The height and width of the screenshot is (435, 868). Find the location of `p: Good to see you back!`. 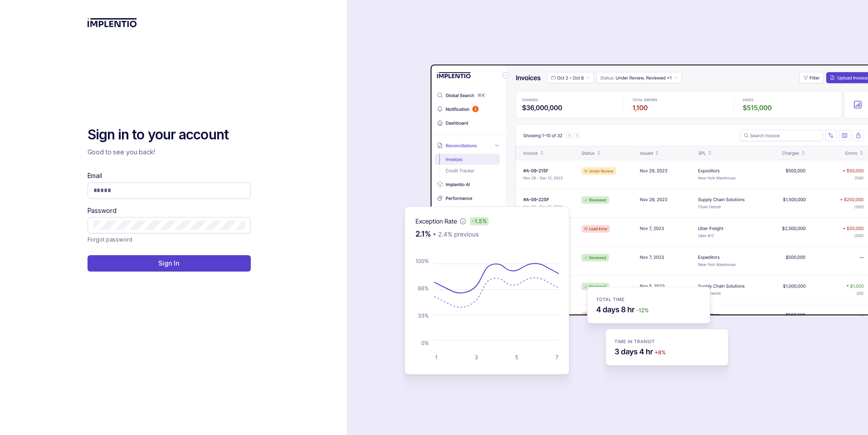

p: Good to see you back! is located at coordinates (169, 152).